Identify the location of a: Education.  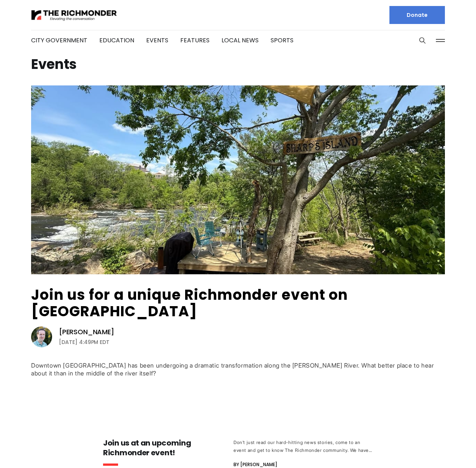
(117, 40).